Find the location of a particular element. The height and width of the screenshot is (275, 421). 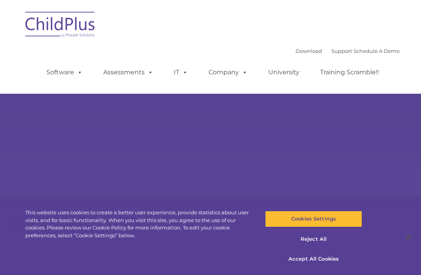

a: University is located at coordinates (283, 72).